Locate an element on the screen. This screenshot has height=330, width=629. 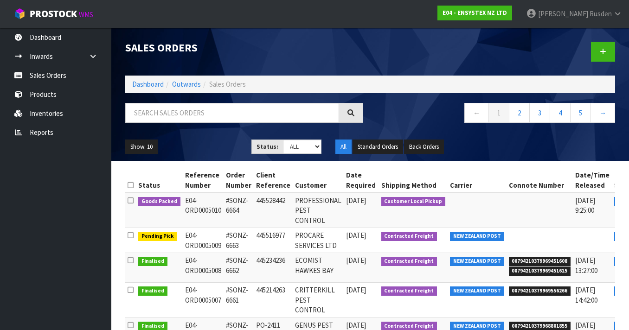
a: 1 is located at coordinates (499, 113).